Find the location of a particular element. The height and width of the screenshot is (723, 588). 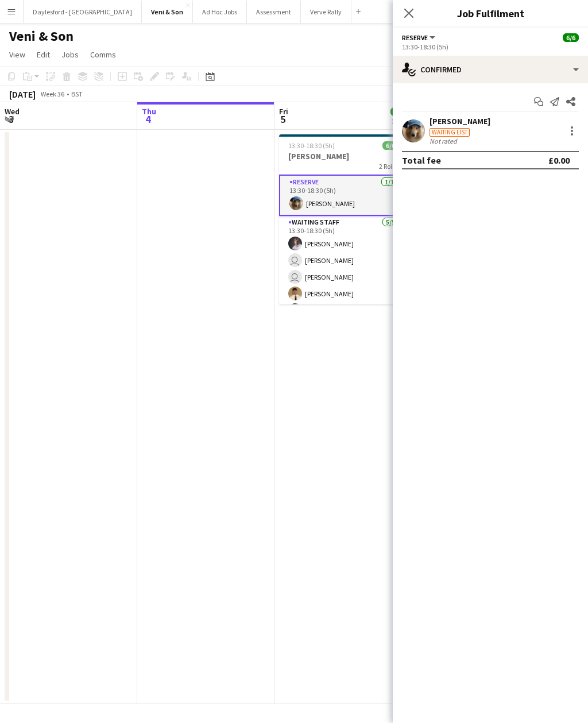

span: Comms is located at coordinates (103, 55).